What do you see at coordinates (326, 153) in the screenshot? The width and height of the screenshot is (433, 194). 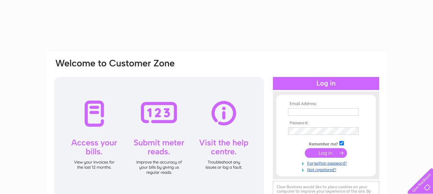 I see `input: Submit` at bounding box center [326, 153].